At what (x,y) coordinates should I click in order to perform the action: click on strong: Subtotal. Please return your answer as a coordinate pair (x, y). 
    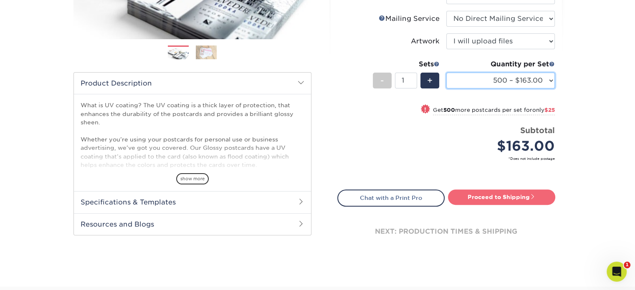
    Looking at the image, I should click on (537, 130).